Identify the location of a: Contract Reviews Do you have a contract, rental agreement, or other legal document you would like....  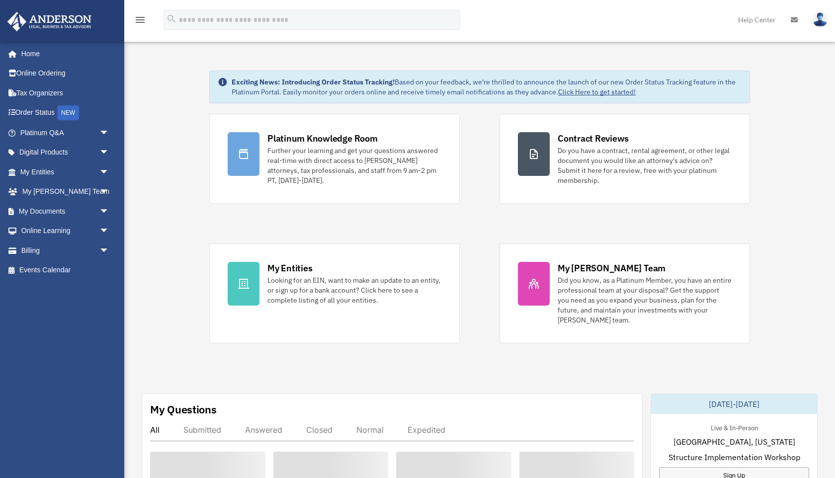
(625, 159).